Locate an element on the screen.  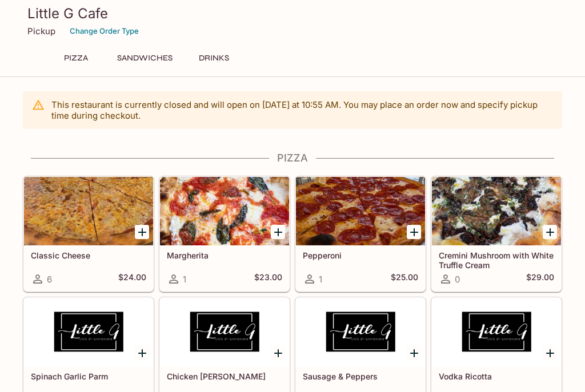
a: Cremini Mushroom with White Truffle Cream0$29.00 is located at coordinates (496, 234).